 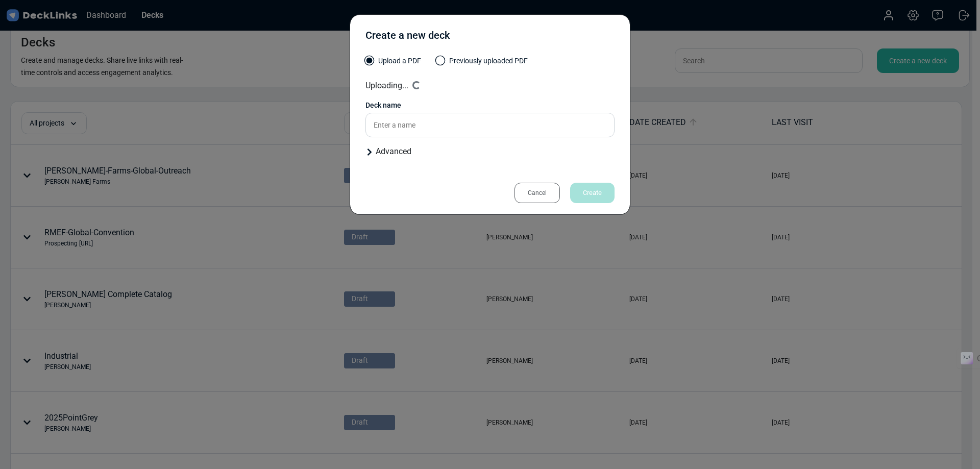 I want to click on div: Deck name, so click(x=490, y=105).